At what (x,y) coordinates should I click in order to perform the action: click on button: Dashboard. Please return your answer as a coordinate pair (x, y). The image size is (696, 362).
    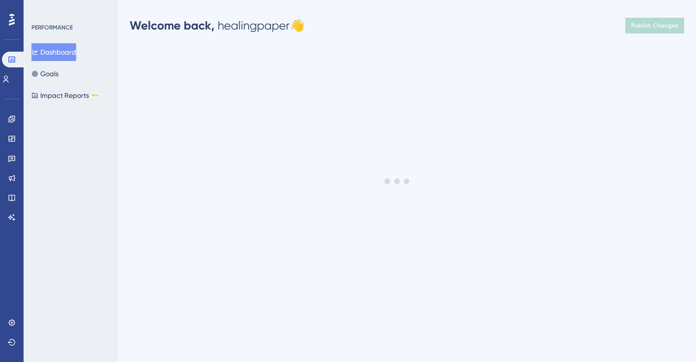
    Looking at the image, I should click on (54, 52).